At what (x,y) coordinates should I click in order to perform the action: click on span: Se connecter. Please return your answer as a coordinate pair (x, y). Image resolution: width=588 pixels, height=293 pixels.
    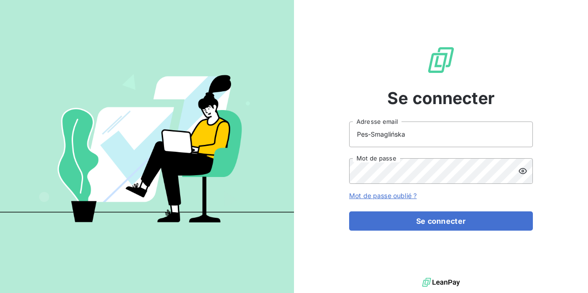
    Looking at the image, I should click on (441, 98).